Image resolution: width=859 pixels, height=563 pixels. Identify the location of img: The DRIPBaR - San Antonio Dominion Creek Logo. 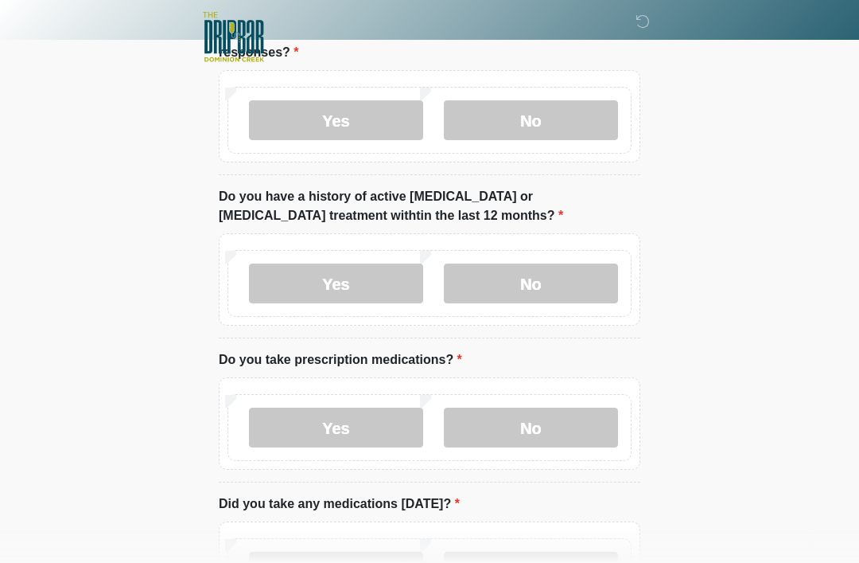
(233, 38).